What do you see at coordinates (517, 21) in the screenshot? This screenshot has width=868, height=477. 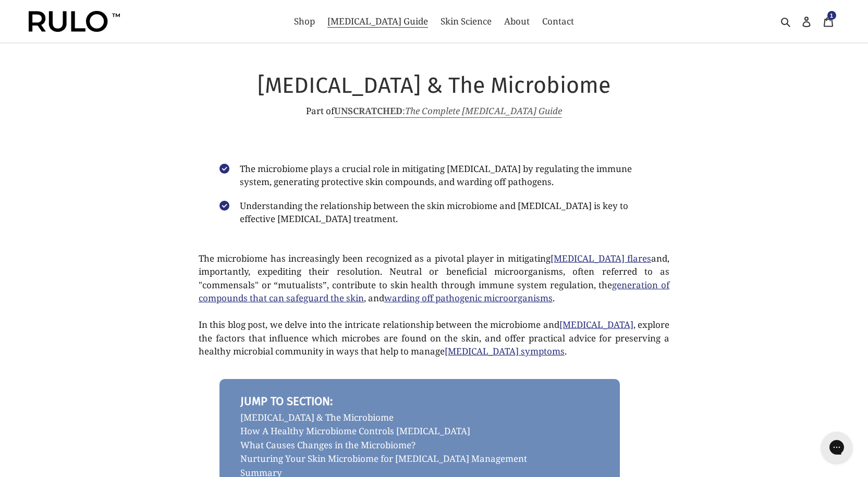 I see `span: About` at bounding box center [517, 21].